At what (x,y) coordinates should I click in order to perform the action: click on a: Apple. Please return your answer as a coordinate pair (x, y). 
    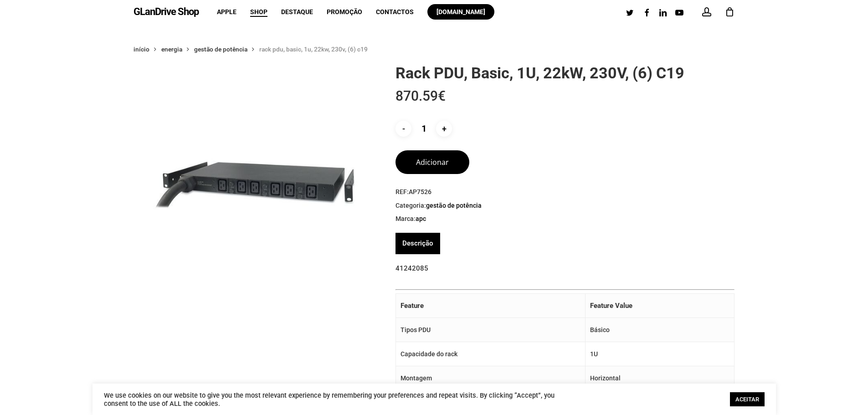
    Looking at the image, I should click on (226, 12).